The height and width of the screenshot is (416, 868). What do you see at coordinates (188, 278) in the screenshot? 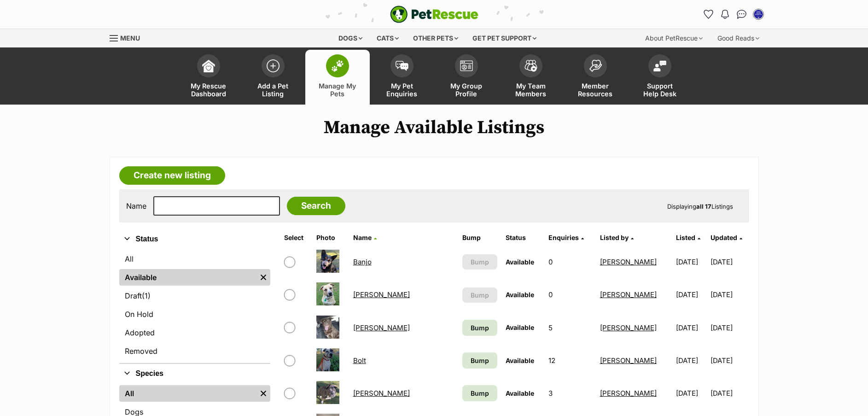
I see `a: Available` at bounding box center [188, 278].